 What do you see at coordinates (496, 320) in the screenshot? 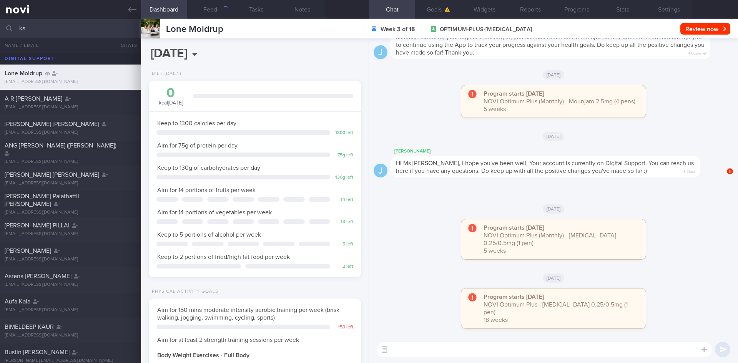
I see `span: 18 weeks` at bounding box center [496, 320].